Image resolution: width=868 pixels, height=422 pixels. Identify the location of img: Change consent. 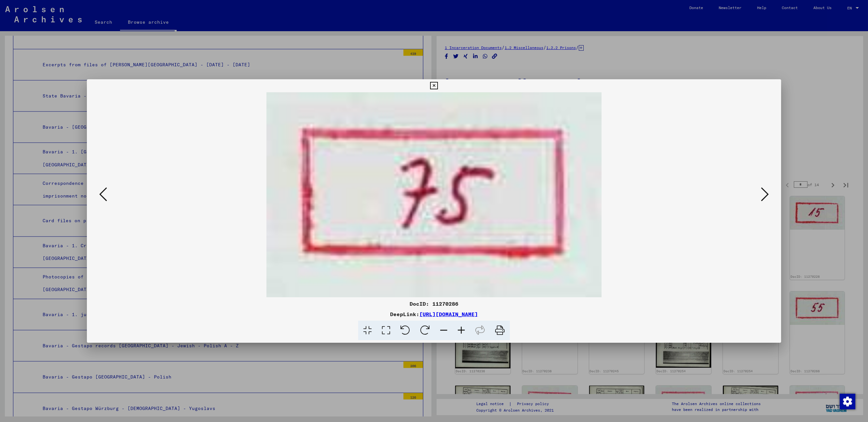
(848, 402).